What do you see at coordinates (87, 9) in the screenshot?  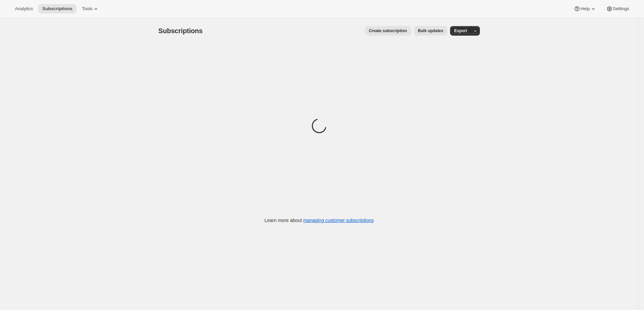 I see `span: Tools` at bounding box center [87, 9].